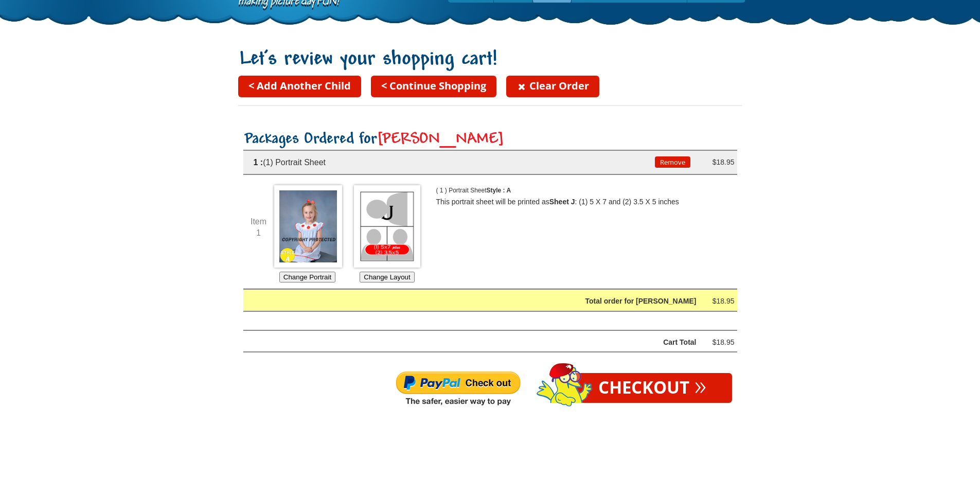 This screenshot has width=980, height=478. Describe the element at coordinates (670, 162) in the screenshot. I see `div: Remove` at that location.